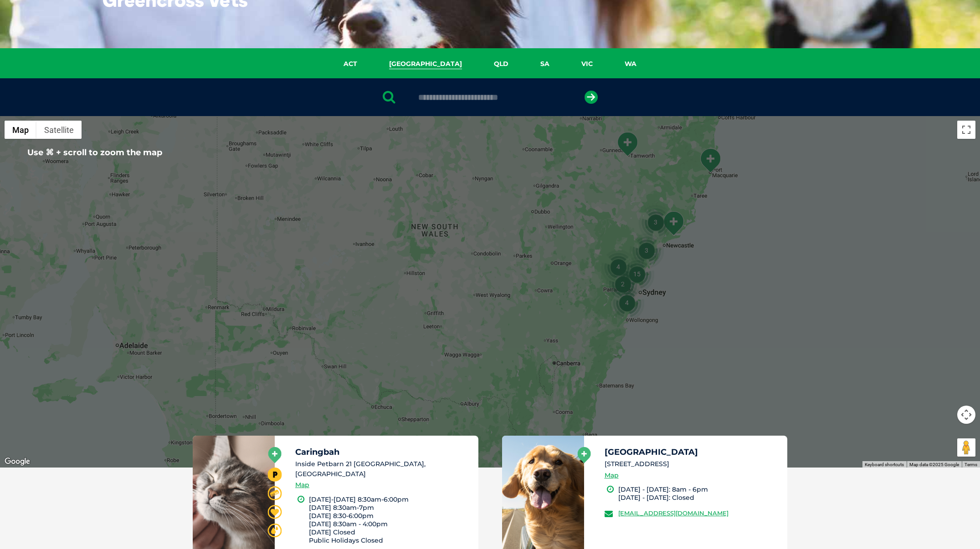  I want to click on div: South Tamworth, so click(628, 144).